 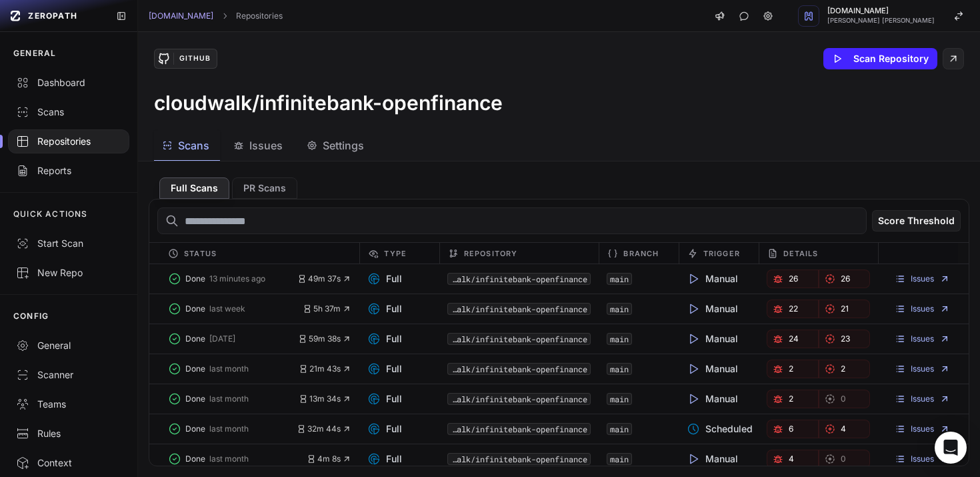 What do you see at coordinates (328, 102) in the screenshot?
I see `h3: cloudwalk/infinitebank-openfinance` at bounding box center [328, 102].